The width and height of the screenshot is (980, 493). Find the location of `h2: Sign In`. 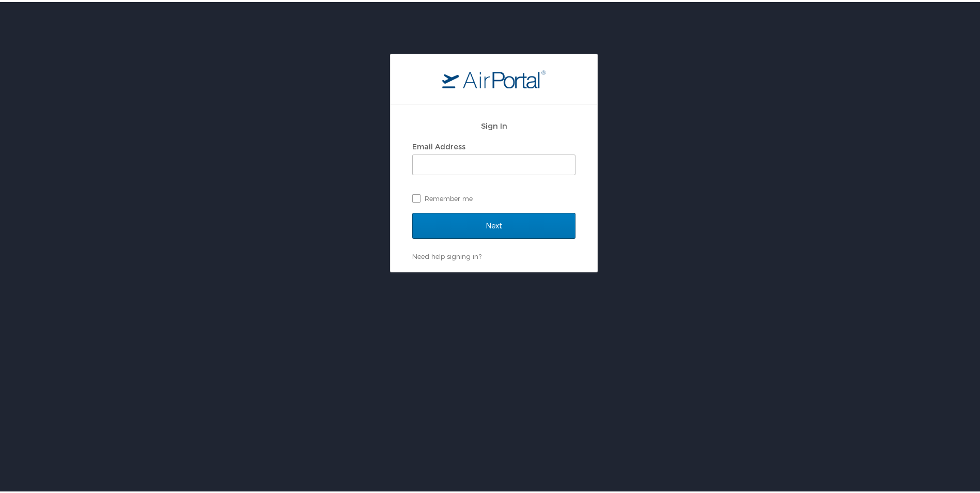

h2: Sign In is located at coordinates (494, 124).